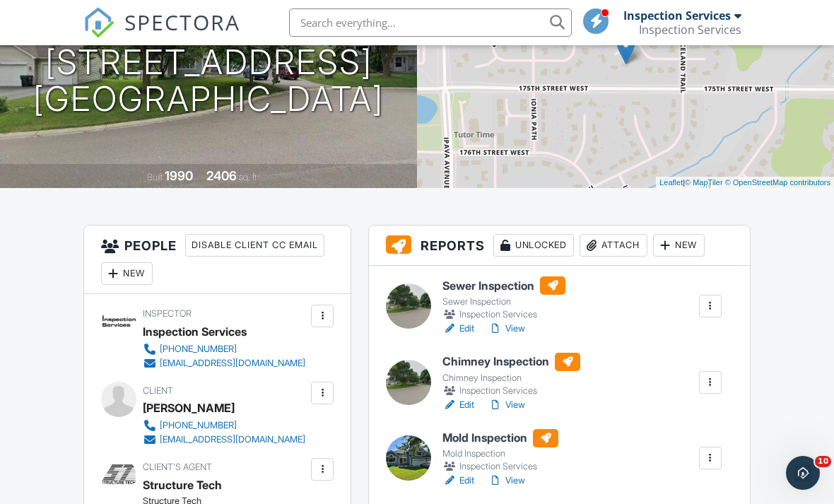  I want to click on div: Attach, so click(613, 246).